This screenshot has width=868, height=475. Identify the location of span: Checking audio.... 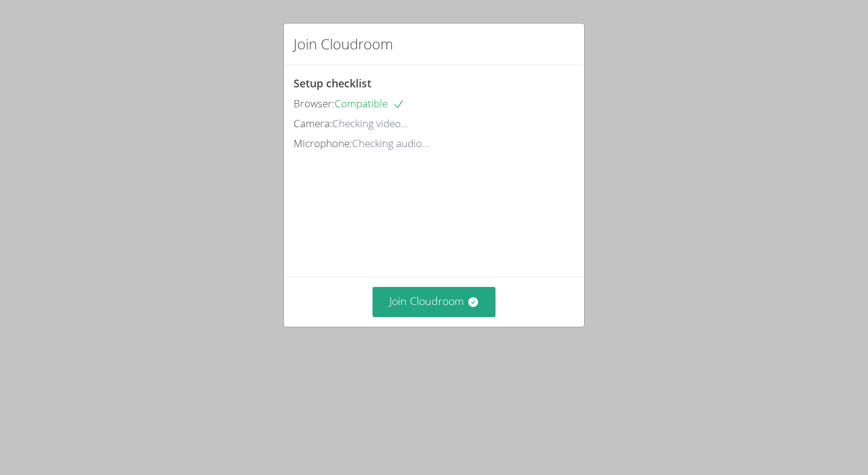
(391, 143).